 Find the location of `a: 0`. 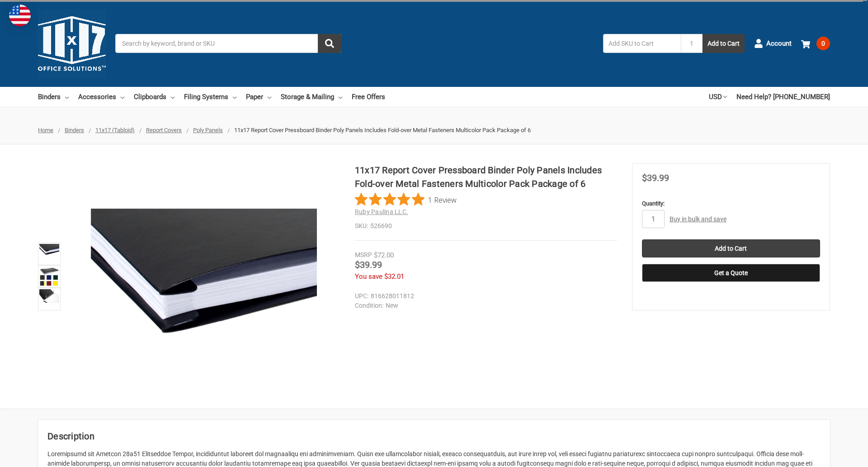

a: 0 is located at coordinates (815, 44).